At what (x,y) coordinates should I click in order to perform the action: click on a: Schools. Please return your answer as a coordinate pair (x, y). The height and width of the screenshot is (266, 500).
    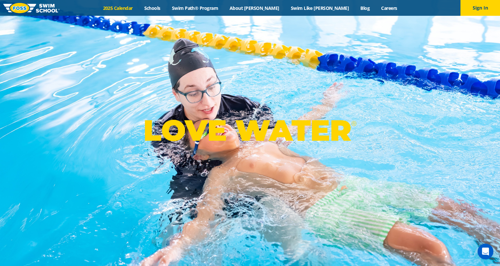
    Looking at the image, I should click on (152, 8).